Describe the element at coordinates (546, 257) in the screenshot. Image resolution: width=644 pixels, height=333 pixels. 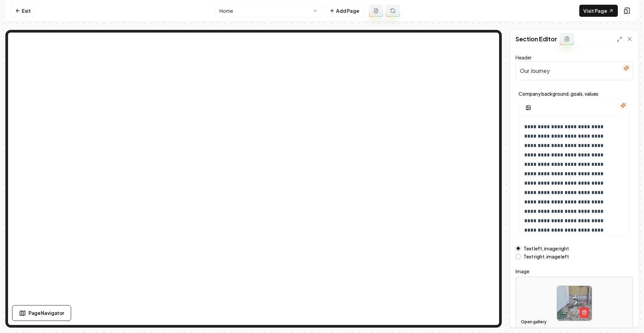
I see `label: Text right, image left` at that location.